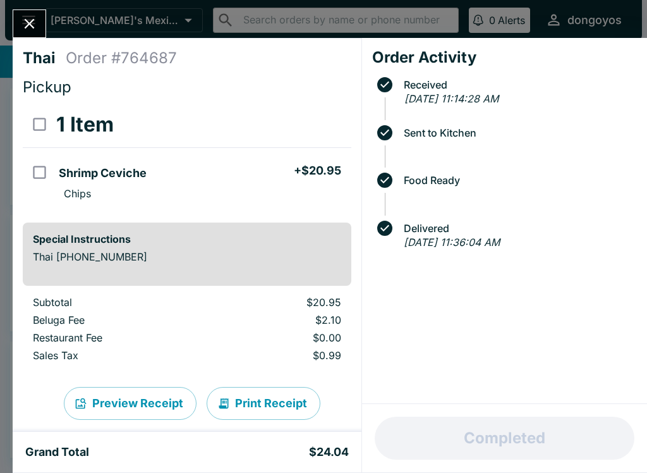 This screenshot has width=647, height=473. I want to click on p: Chips, so click(77, 193).